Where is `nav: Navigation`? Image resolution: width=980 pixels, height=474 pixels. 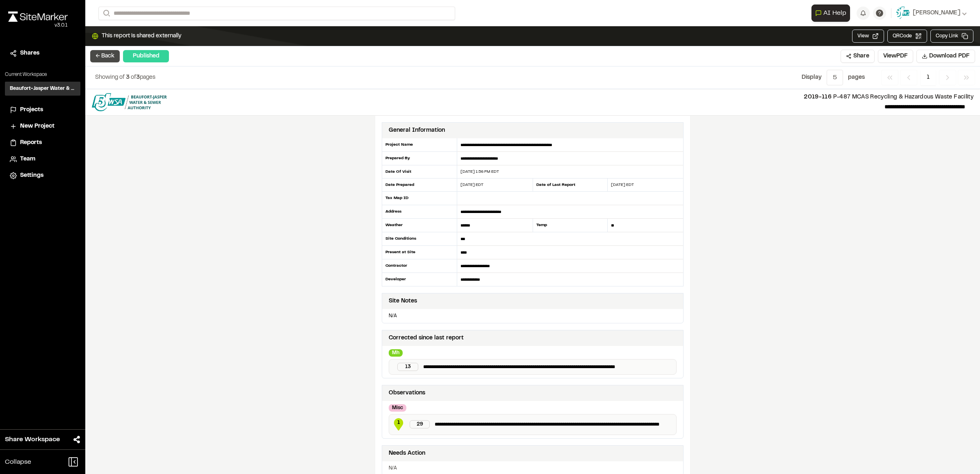 nav: Navigation is located at coordinates (928, 77).